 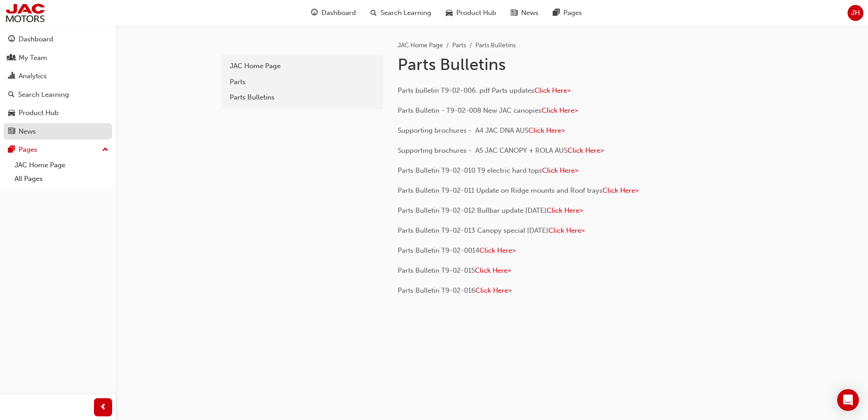 What do you see at coordinates (58, 76) in the screenshot?
I see `a: Analytics` at bounding box center [58, 76].